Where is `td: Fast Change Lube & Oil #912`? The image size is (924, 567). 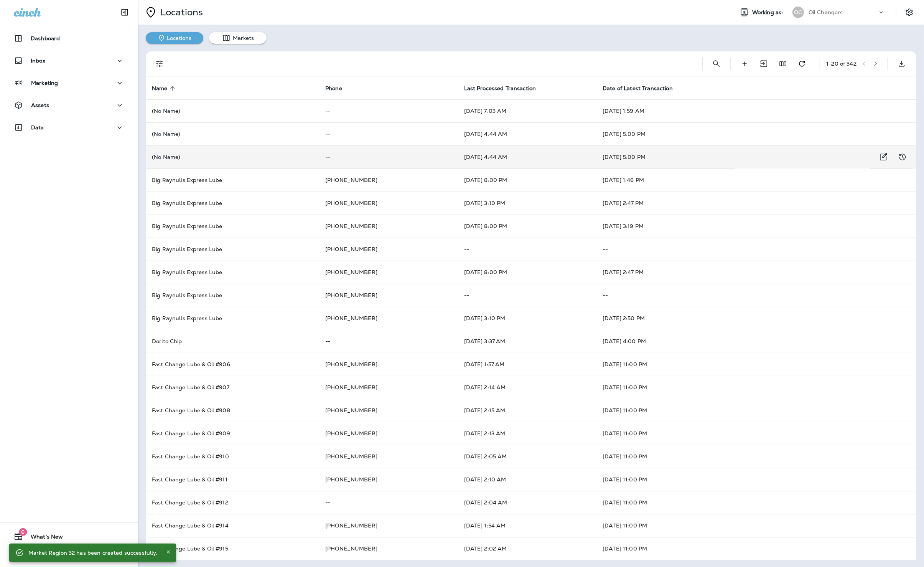 td: Fast Change Lube & Oil #912 is located at coordinates (232, 503).